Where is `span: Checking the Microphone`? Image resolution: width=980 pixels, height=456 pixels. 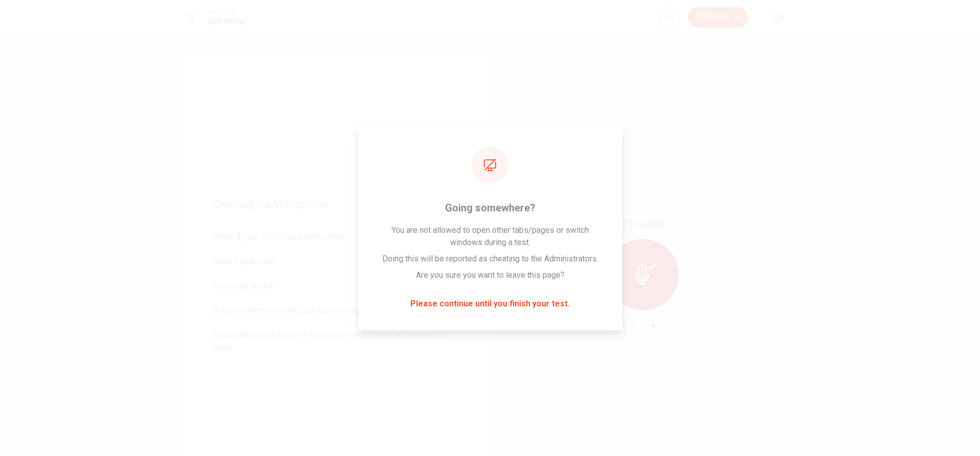 span: Checking the Microphone is located at coordinates (337, 205).